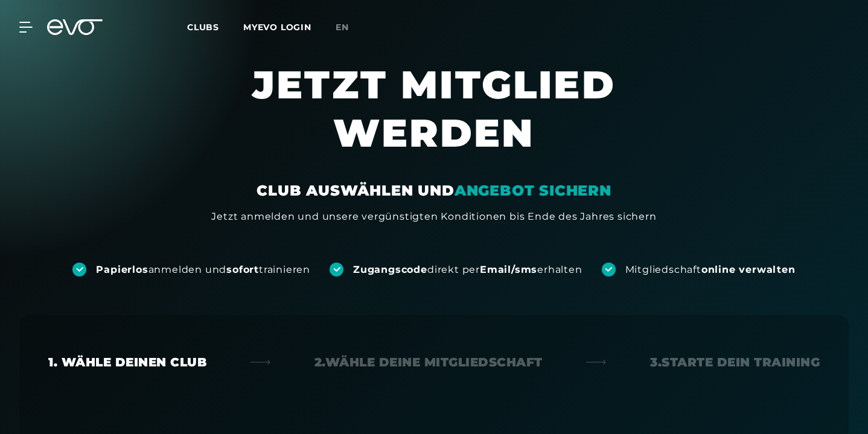 The height and width of the screenshot is (434, 868). I want to click on div: anmelden und trainieren, so click(203, 270).